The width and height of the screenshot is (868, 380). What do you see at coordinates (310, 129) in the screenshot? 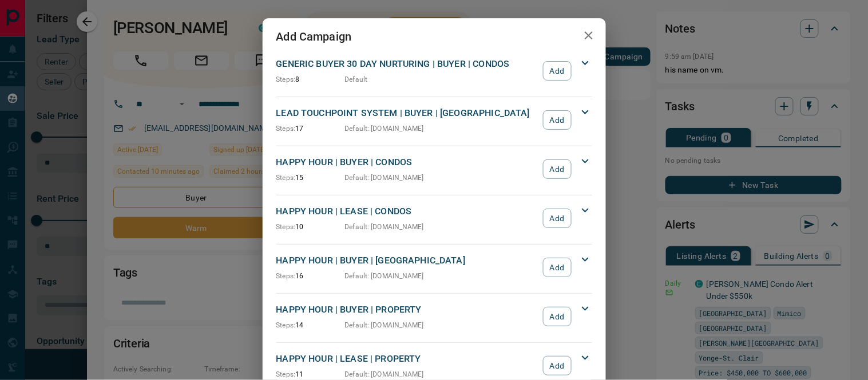
I see `p: 17` at bounding box center [310, 129].